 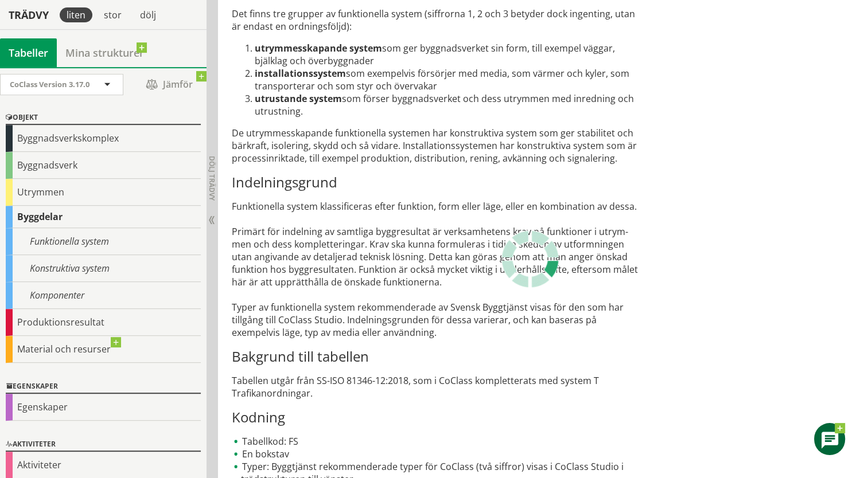 What do you see at coordinates (103, 322) in the screenshot?
I see `div: Produktionsresultat` at bounding box center [103, 322].